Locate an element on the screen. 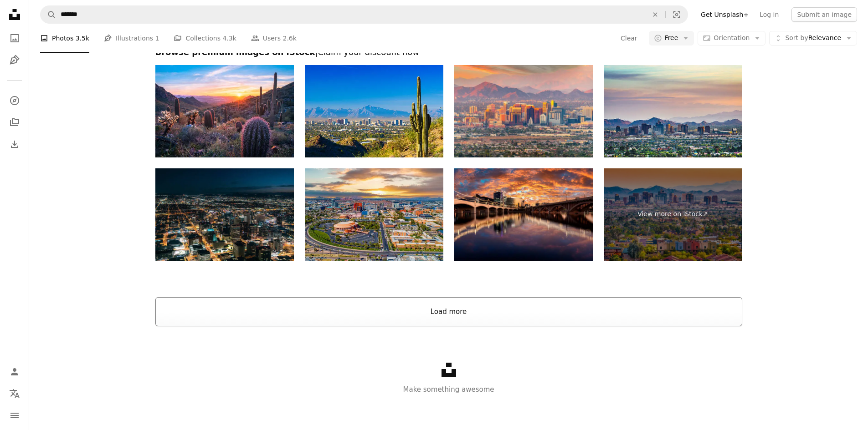 Image resolution: width=868 pixels, height=430 pixels. a: Log in is located at coordinates (769, 14).